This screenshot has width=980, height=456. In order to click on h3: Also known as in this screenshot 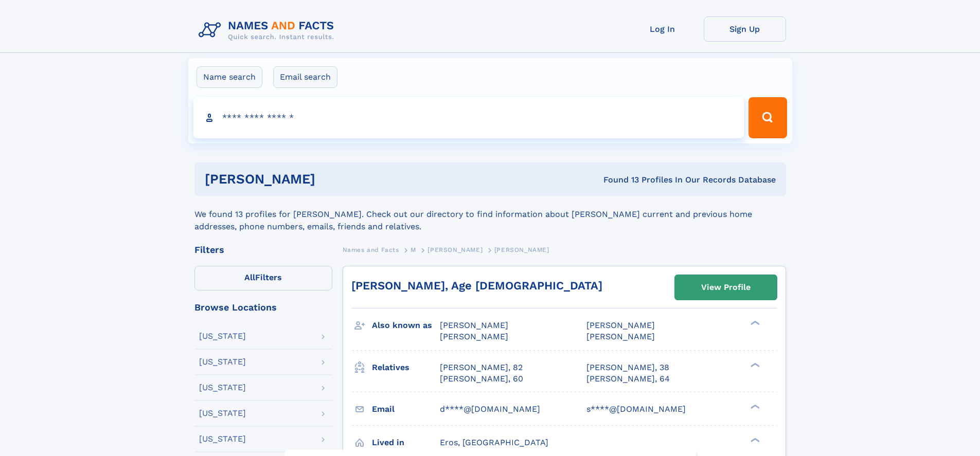, I will do `click(406, 325)`.